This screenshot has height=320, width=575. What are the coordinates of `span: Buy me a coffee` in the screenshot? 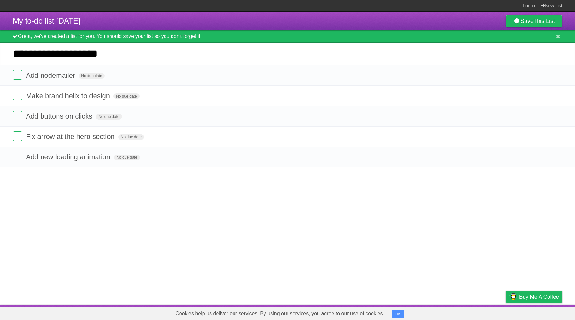 It's located at (538, 297).